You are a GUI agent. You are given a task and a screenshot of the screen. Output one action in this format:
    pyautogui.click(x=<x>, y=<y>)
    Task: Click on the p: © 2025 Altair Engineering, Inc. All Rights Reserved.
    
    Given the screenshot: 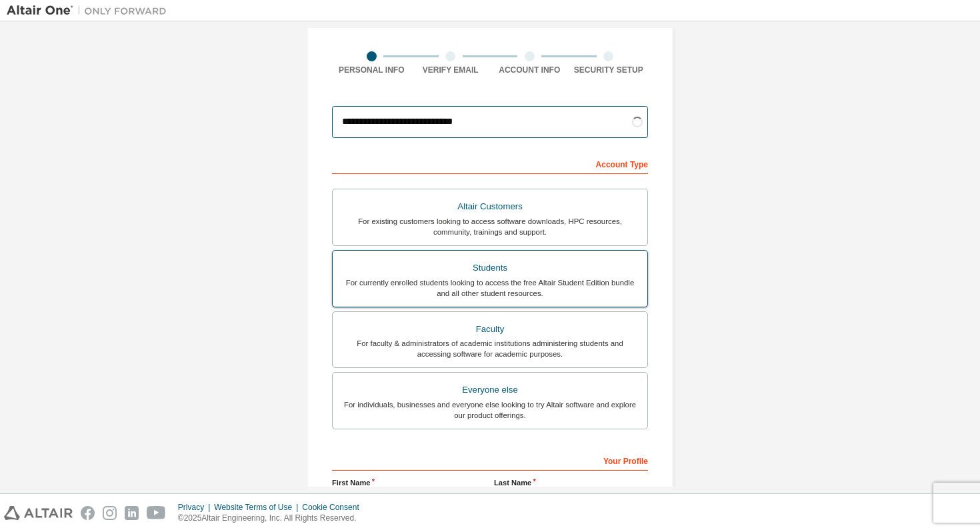 What is the action you would take?
    pyautogui.click(x=273, y=518)
    